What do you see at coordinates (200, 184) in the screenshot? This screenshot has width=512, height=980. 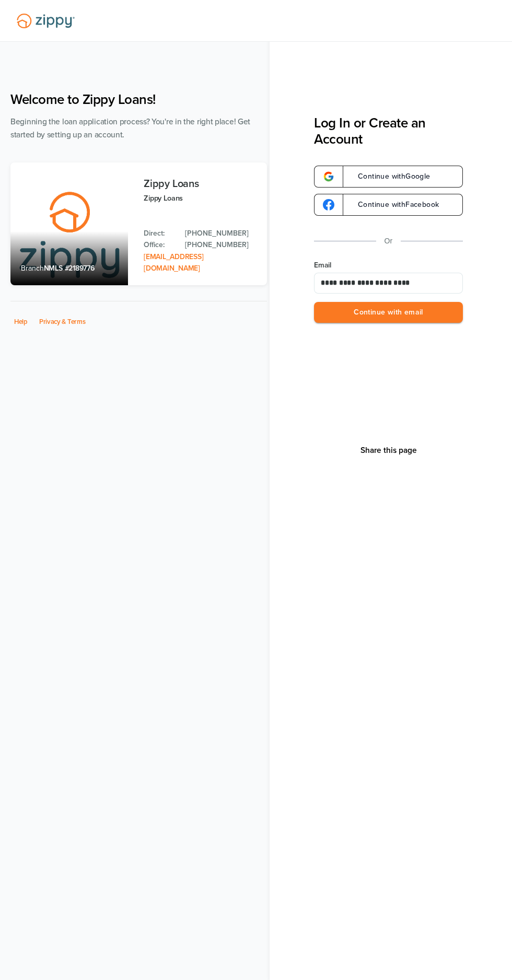 I see `h3: Zippy Loans` at bounding box center [200, 184].